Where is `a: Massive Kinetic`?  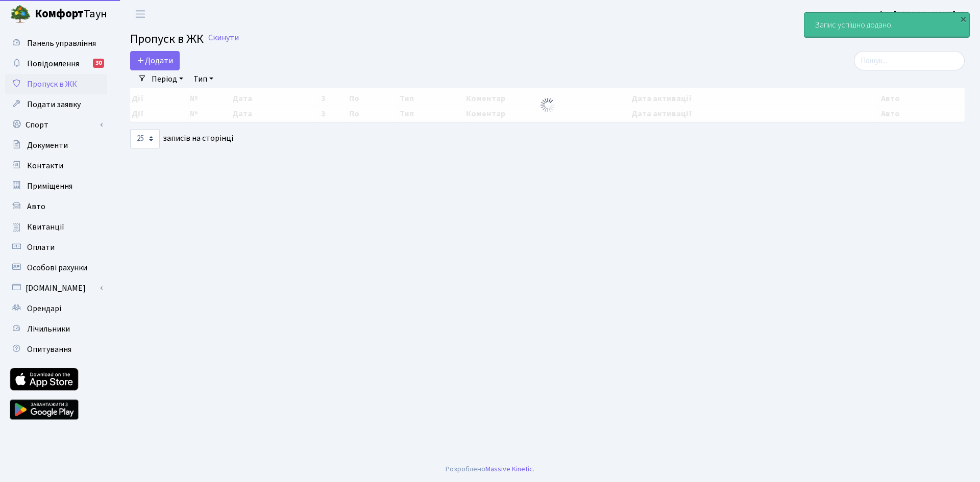 a: Massive Kinetic is located at coordinates (509, 468).